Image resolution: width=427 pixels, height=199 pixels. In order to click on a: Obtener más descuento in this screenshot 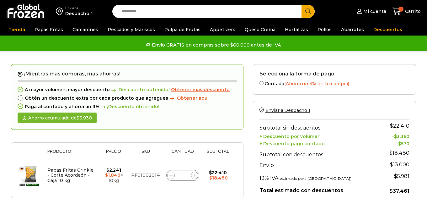, I will do `click(200, 89)`.